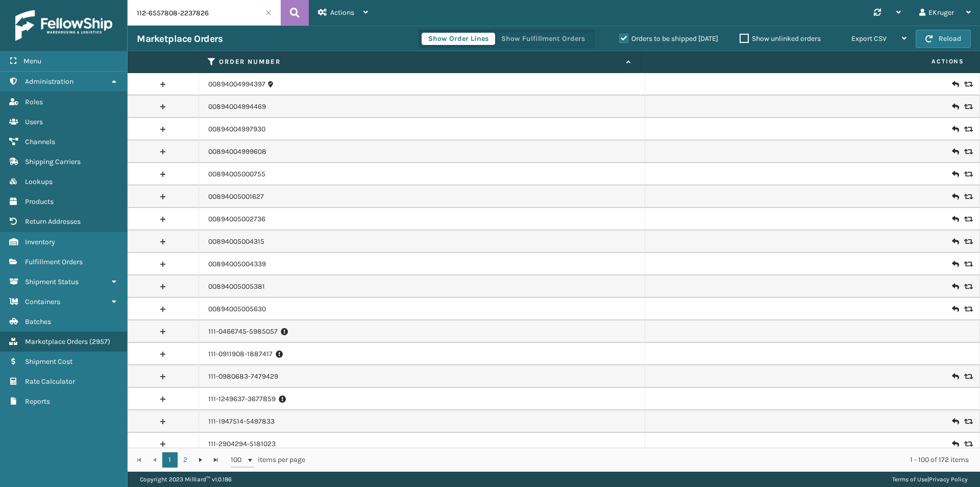  Describe the element at coordinates (170, 460) in the screenshot. I see `a: 1` at that location.